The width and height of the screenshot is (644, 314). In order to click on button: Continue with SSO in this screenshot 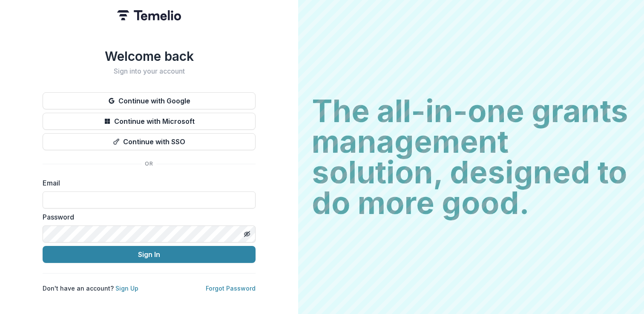, I will do `click(149, 142)`.